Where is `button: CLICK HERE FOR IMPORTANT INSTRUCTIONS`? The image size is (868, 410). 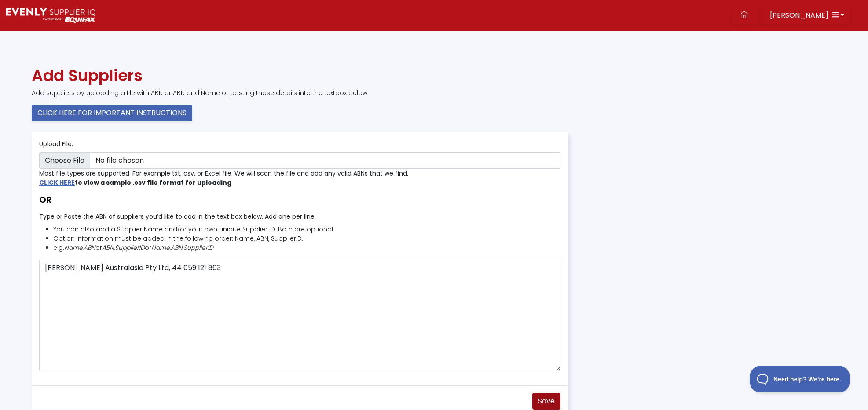
button: CLICK HERE FOR IMPORTANT INSTRUCTIONS is located at coordinates (112, 113).